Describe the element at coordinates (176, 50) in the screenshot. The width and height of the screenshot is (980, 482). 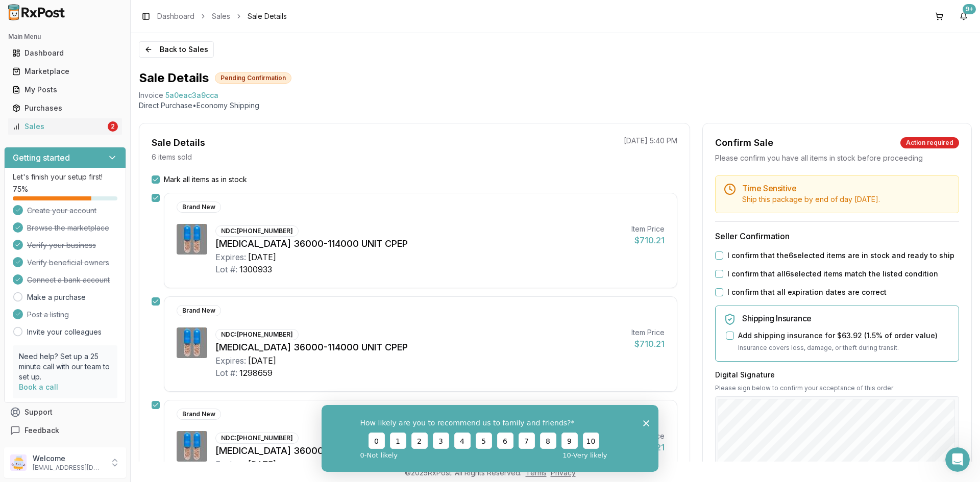
I see `button: Back to Sales` at that location.